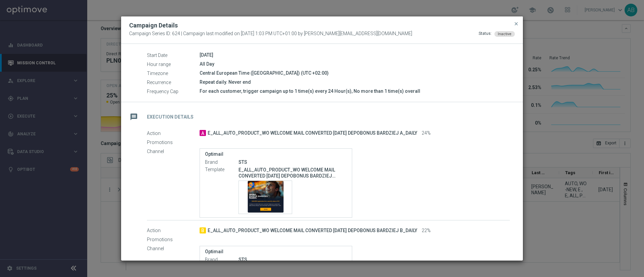 The image size is (644, 277). I want to click on span: 22%, so click(426, 231).